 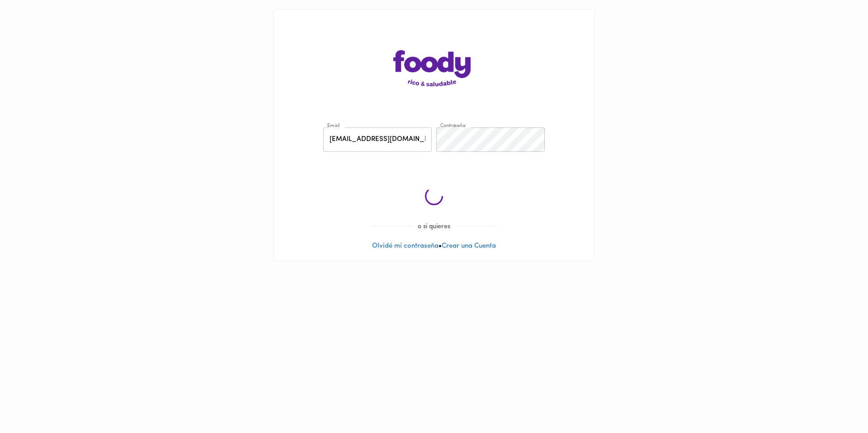 What do you see at coordinates (434, 226) in the screenshot?
I see `span: o si quieres` at bounding box center [434, 226].